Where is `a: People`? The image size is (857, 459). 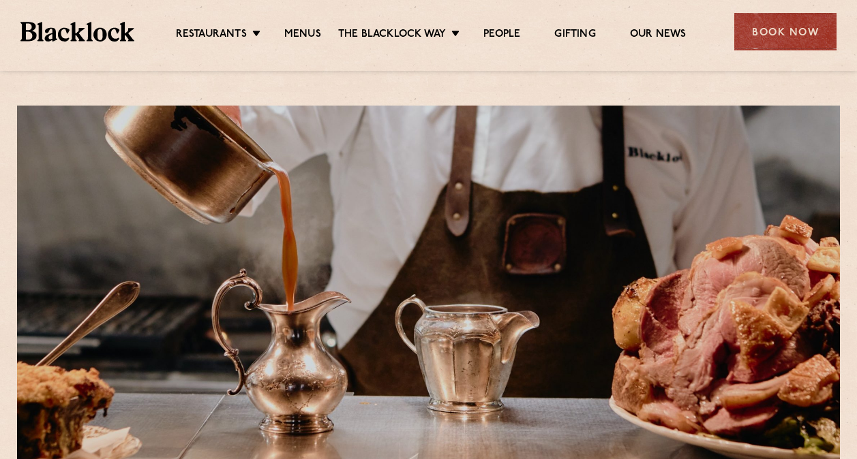 a: People is located at coordinates (502, 35).